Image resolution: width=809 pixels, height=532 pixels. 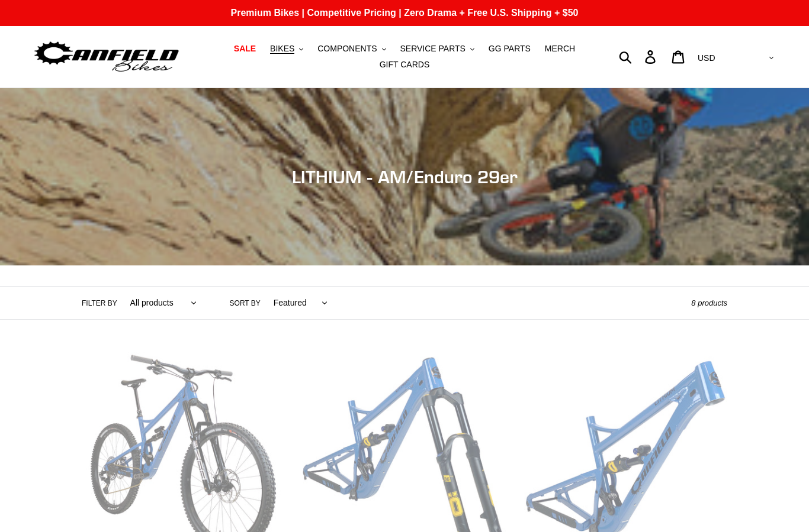 I want to click on span: COMPONENTS, so click(x=347, y=48).